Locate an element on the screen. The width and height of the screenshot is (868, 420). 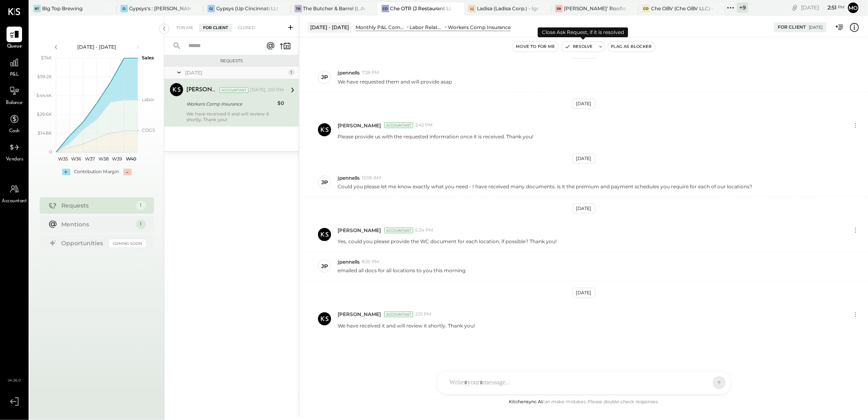
div: L( is located at coordinates (472, 9).